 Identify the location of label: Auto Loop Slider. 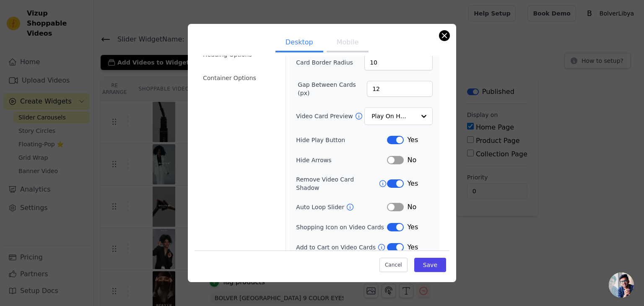
(321, 207).